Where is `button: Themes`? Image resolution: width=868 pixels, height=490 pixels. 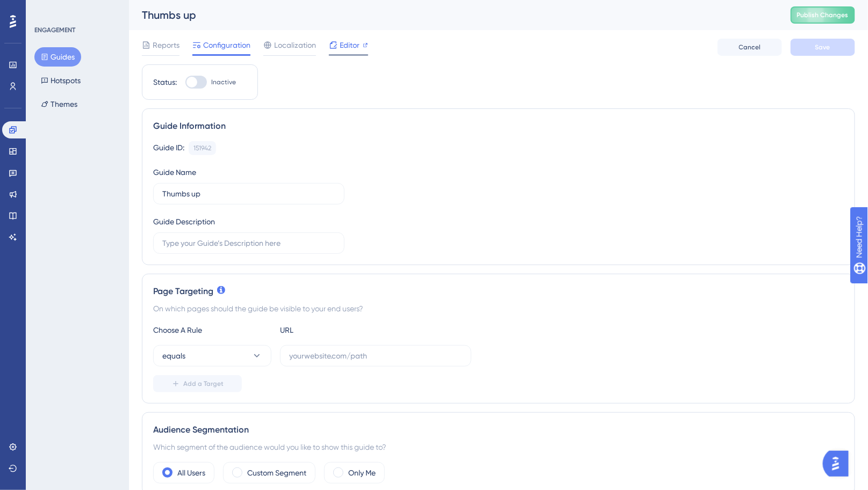 button: Themes is located at coordinates (59, 104).